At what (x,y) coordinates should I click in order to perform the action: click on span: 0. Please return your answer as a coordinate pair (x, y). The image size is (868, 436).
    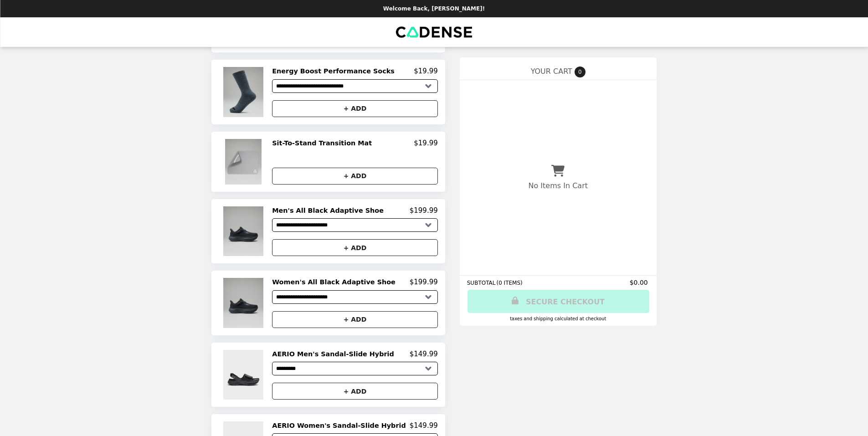
    Looking at the image, I should click on (580, 72).